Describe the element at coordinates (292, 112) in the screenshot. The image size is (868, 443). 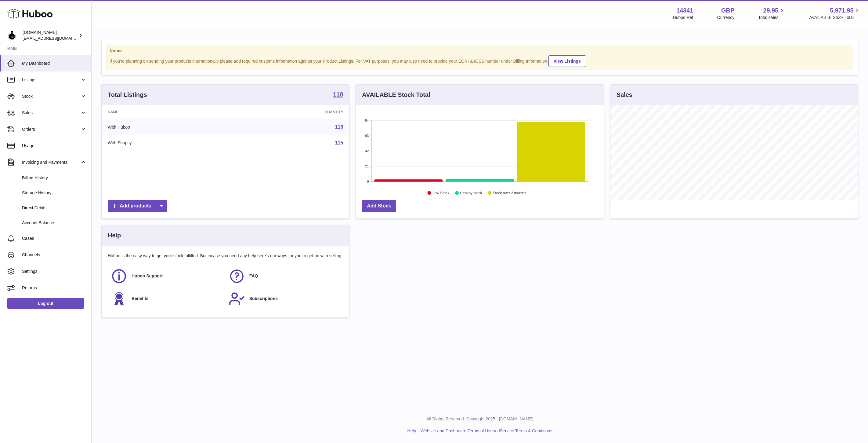
I see `th: Quantity` at that location.